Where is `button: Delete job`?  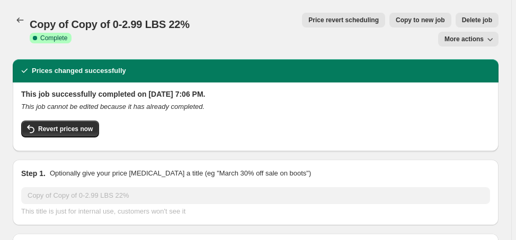 button: Delete job is located at coordinates (476, 20).